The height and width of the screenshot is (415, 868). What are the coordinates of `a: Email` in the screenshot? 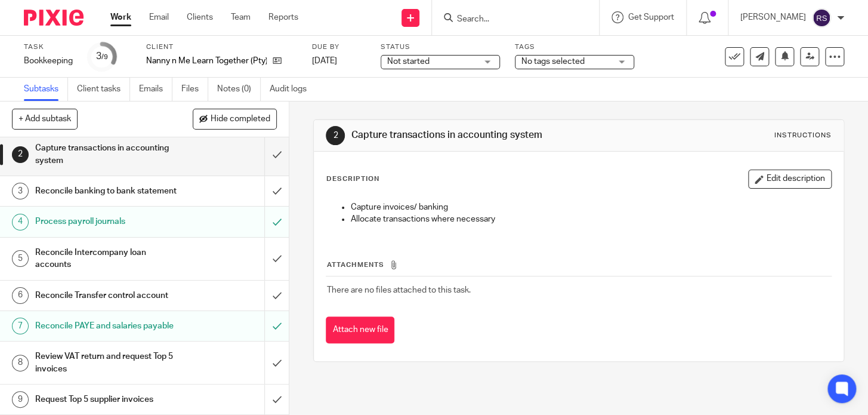 It's located at (158, 17).